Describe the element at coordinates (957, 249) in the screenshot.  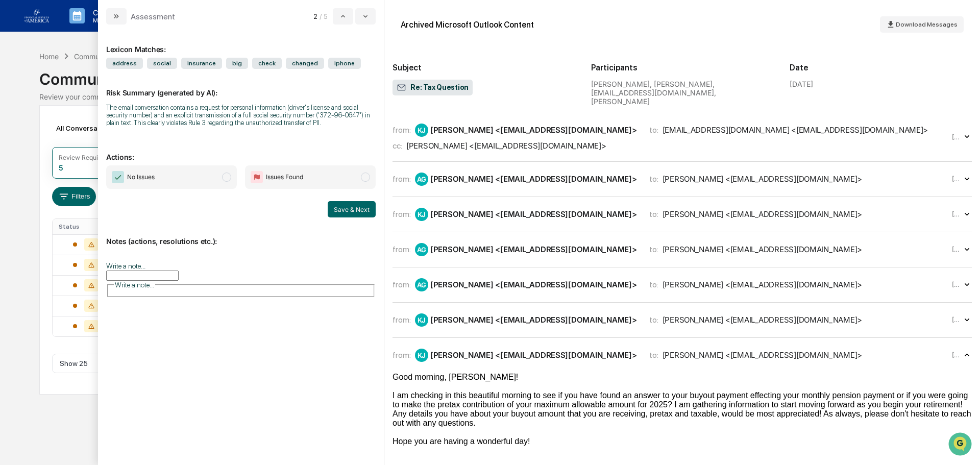
I see `time: Thursday, September 4, 2025 at 10:02:48 AM` at that location.